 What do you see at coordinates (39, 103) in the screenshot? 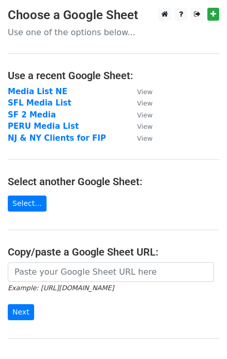
I see `a: SFL Media List` at bounding box center [39, 103].